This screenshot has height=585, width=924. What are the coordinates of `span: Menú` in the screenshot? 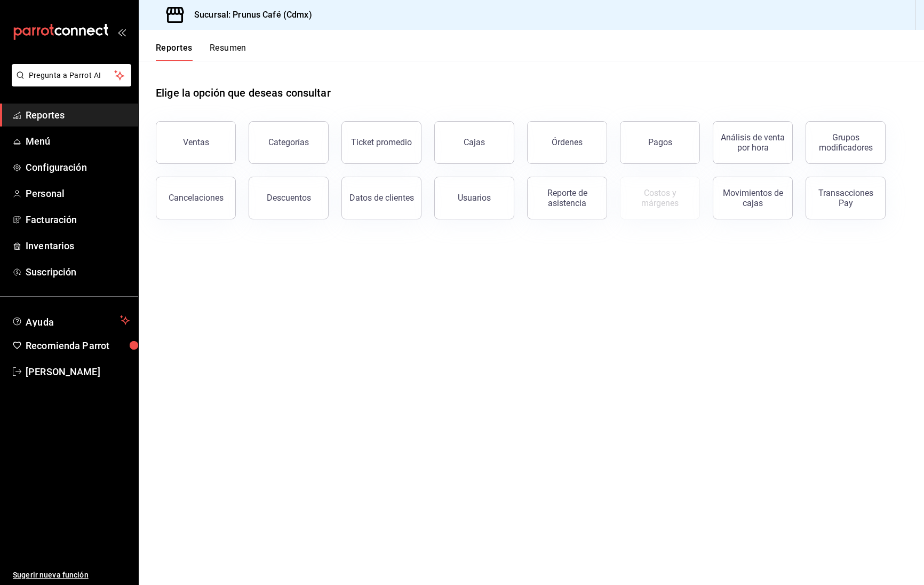 It's located at (77, 141).